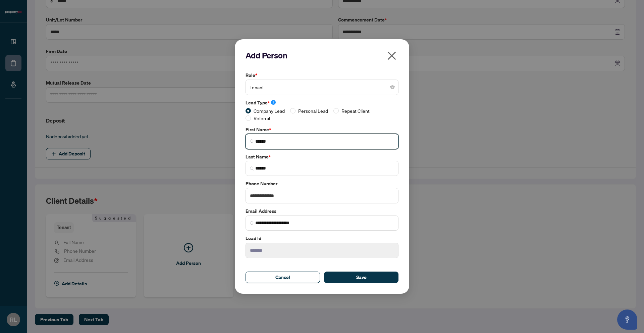  Describe the element at coordinates (282, 278) in the screenshot. I see `button: Cancel` at that location.